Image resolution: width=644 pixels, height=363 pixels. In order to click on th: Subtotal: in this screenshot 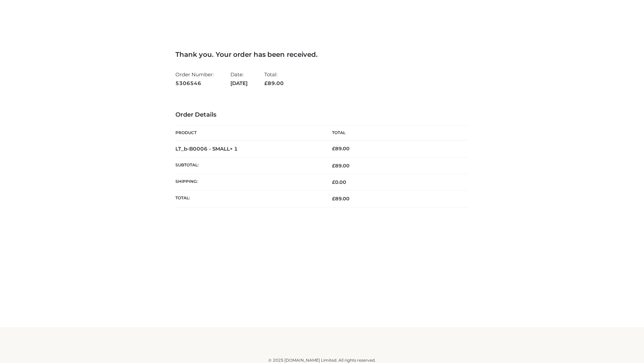, I will do `click(248, 165)`.